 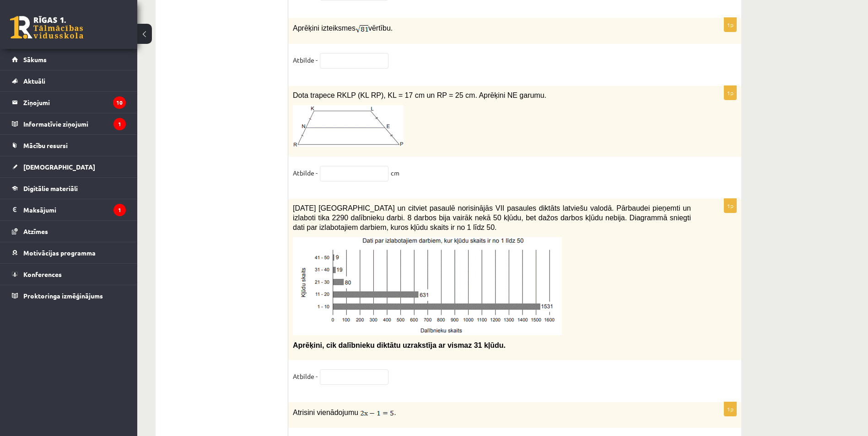 What do you see at coordinates (35, 60) in the screenshot?
I see `span: Sākums` at bounding box center [35, 60].